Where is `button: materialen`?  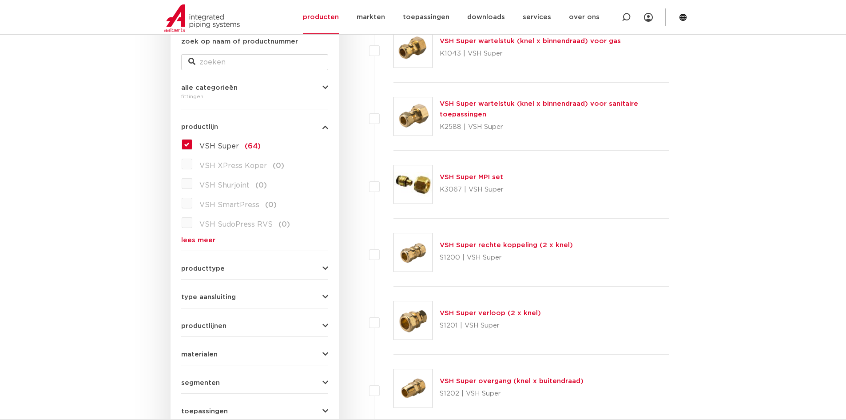
button: materialen is located at coordinates (255, 354).